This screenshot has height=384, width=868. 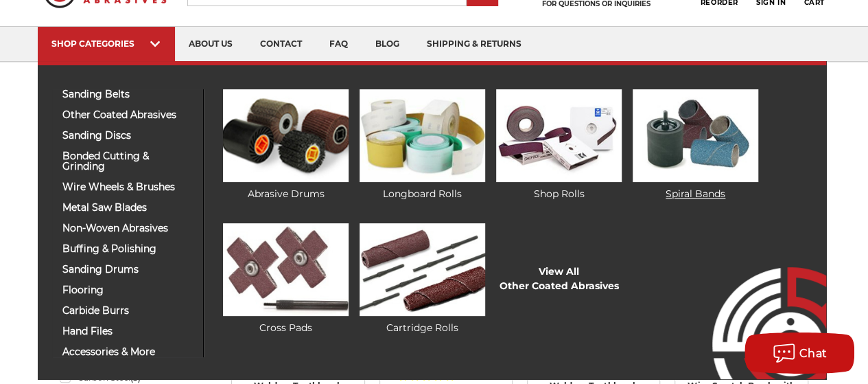 What do you see at coordinates (128, 136) in the screenshot?
I see `span: sanding discs` at bounding box center [128, 136].